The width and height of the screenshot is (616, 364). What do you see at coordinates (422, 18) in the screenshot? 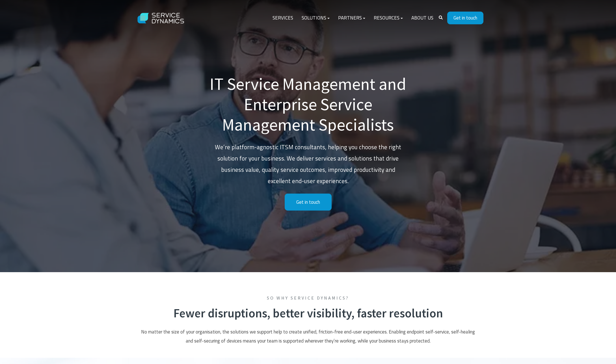
I see `a: About Us` at bounding box center [422, 18].